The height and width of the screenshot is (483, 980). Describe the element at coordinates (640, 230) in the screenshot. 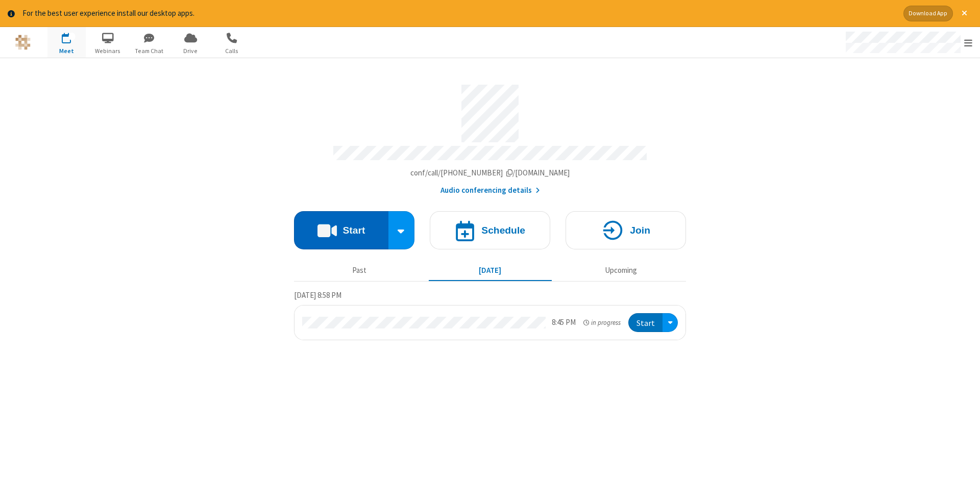

I see `h4: Join` at that location.